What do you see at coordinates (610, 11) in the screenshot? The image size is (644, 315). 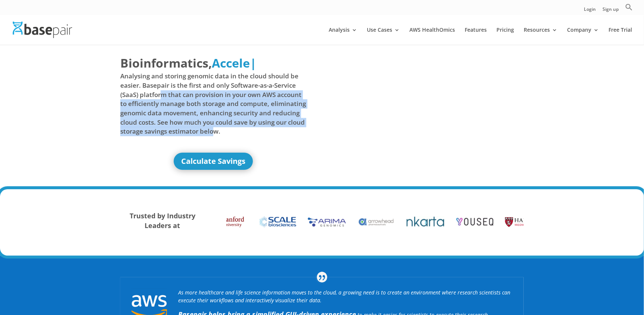 I see `a: Sign up` at bounding box center [610, 11].